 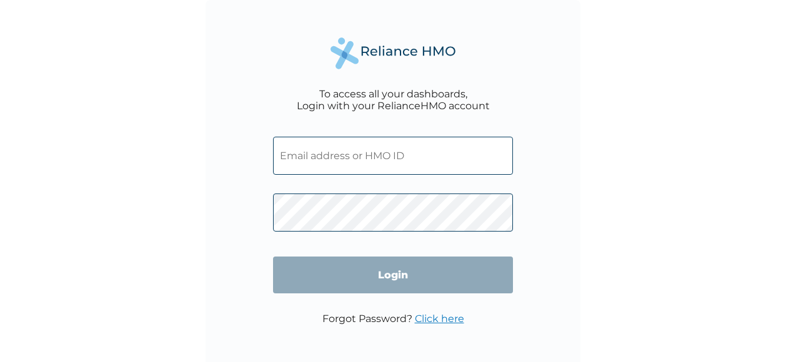 What do you see at coordinates (393, 53) in the screenshot?
I see `img: Reliance Health's Logo` at bounding box center [393, 53].